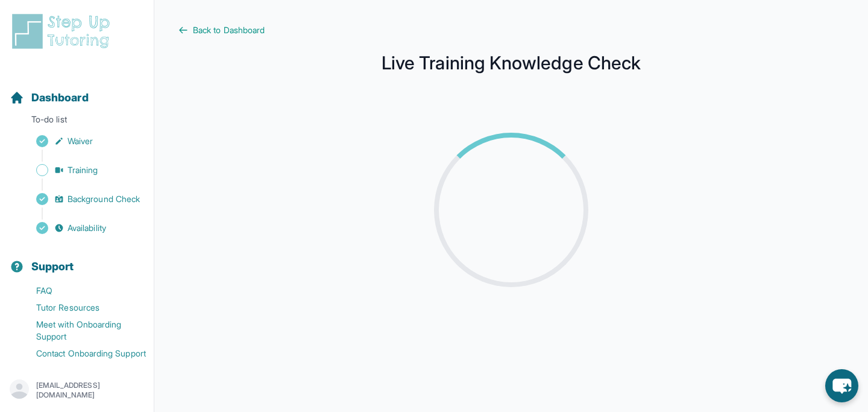 The height and width of the screenshot is (412, 868). What do you see at coordinates (77, 90) in the screenshot?
I see `button: Dashboard` at bounding box center [77, 90].